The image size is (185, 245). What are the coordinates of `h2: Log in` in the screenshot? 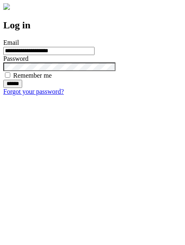 It's located at (92, 25).